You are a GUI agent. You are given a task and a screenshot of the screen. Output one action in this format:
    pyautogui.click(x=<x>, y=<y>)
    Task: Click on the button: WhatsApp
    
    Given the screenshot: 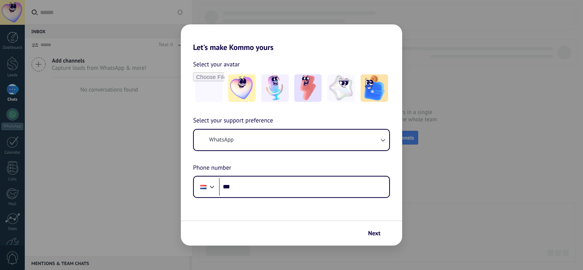 What is the action you would take?
    pyautogui.click(x=291, y=140)
    